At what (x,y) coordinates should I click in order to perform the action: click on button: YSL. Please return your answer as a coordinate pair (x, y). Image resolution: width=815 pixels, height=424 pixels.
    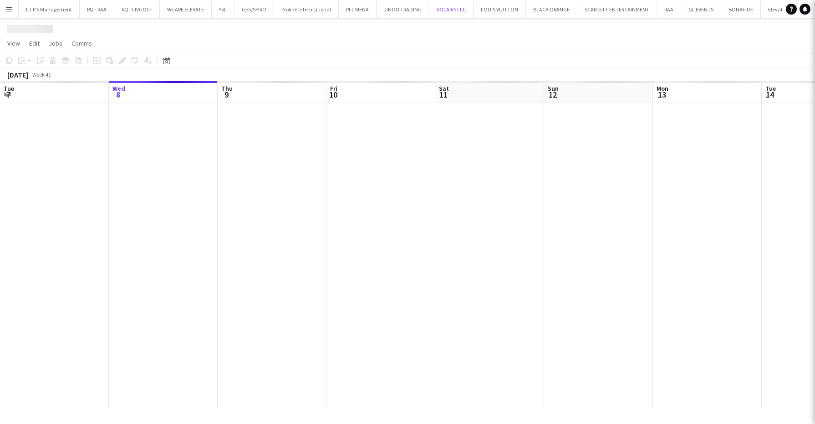
    Looking at the image, I should click on (223, 9).